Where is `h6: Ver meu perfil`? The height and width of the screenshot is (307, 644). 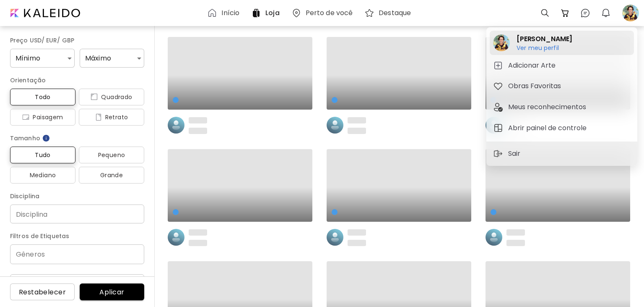
h6: Ver meu perfil is located at coordinates (544, 48).